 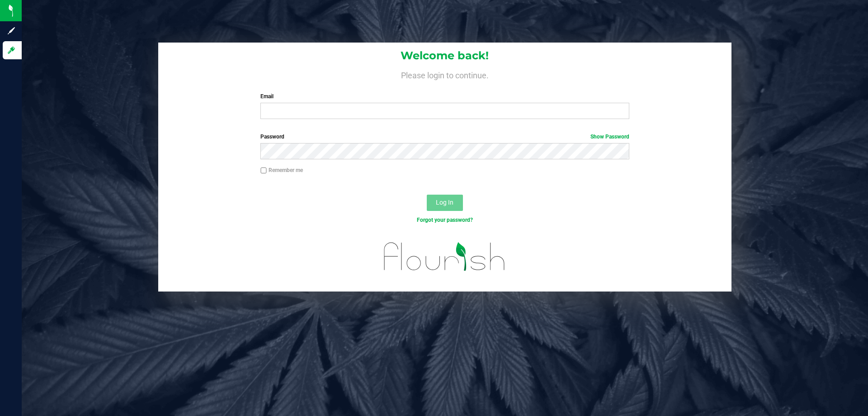 What do you see at coordinates (264, 171) in the screenshot?
I see `input: Remember me` at bounding box center [264, 171].